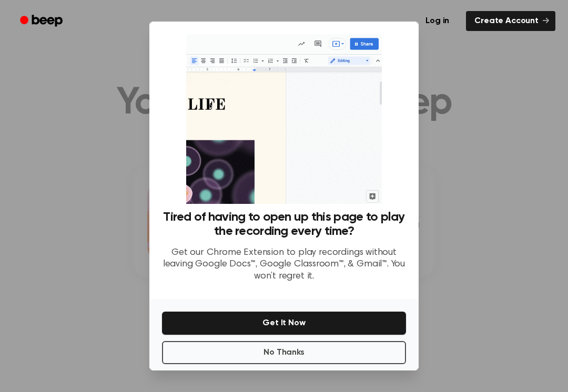 The width and height of the screenshot is (568, 392). What do you see at coordinates (284, 265) in the screenshot?
I see `p: Get our Chrome Extension to play recordings without leaving Google Docs™, Google Classroom™, & Gm...` at bounding box center [284, 265].